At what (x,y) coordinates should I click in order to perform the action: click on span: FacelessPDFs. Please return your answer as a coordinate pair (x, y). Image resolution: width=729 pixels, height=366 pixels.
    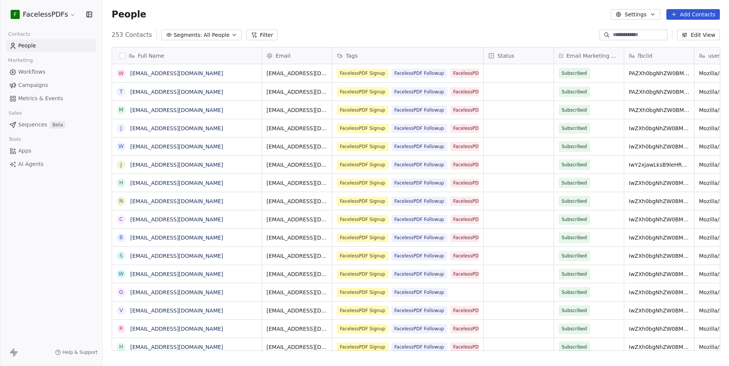
    Looking at the image, I should click on (45, 14).